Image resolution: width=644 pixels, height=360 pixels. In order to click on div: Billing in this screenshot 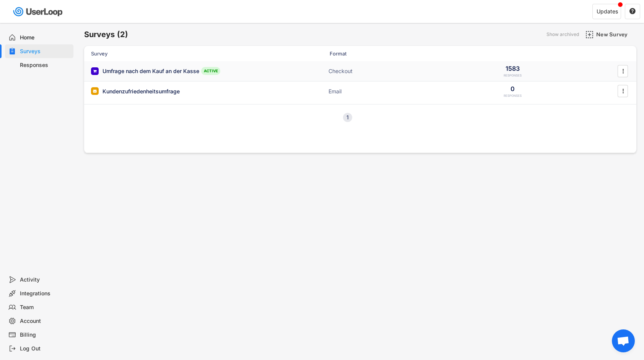, I will do `click(45, 335)`.